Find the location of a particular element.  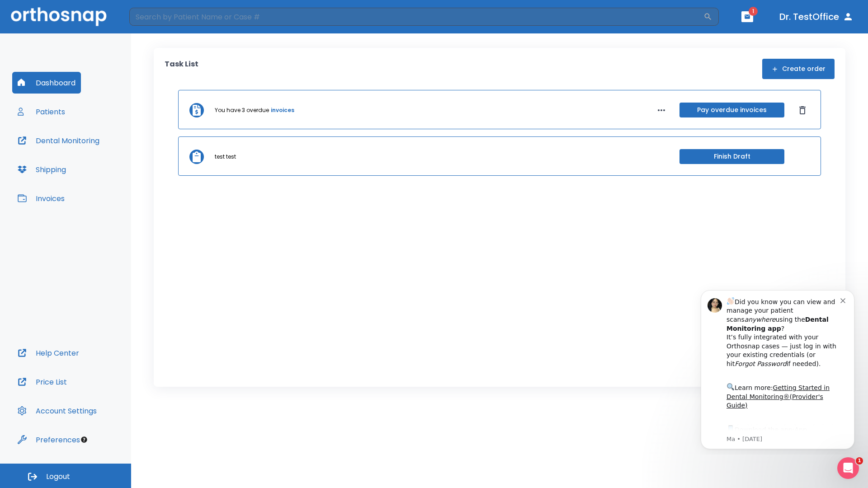

button: Invoices is located at coordinates (41, 198).